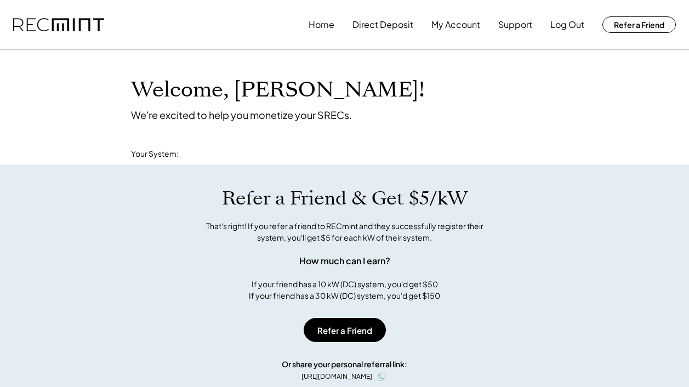  I want to click on button: Support, so click(515, 25).